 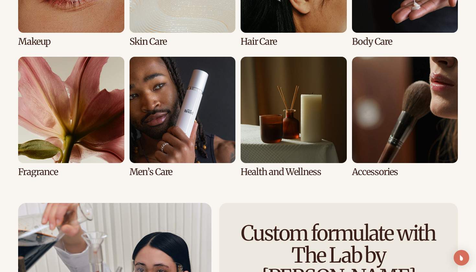 I want to click on h3: Hair Care, so click(x=294, y=41).